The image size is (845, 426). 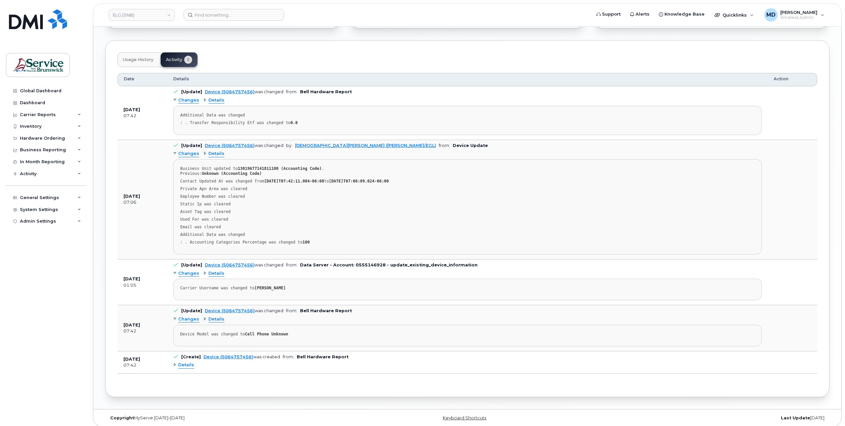 What do you see at coordinates (467, 189) in the screenshot?
I see `div: Private Apn Area was cleared` at bounding box center [467, 189].